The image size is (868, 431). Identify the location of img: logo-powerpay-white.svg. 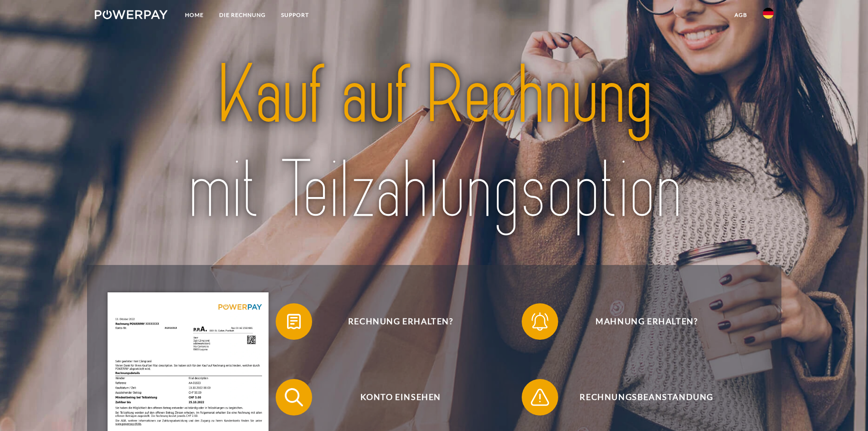
(131, 14).